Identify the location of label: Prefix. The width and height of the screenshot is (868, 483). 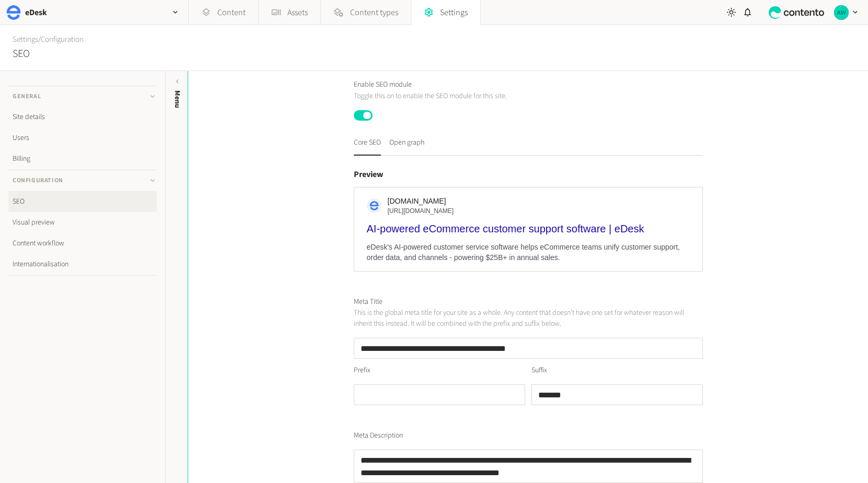
(362, 370).